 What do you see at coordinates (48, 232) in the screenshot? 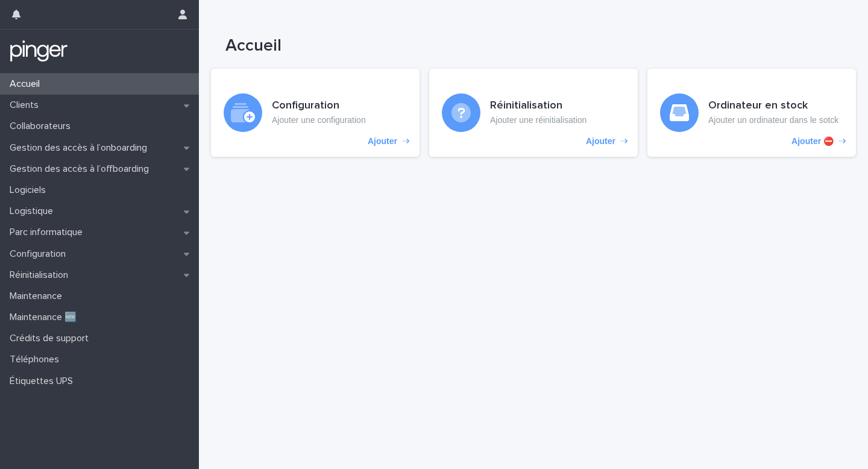
I see `p: Parc informatique` at bounding box center [48, 232].